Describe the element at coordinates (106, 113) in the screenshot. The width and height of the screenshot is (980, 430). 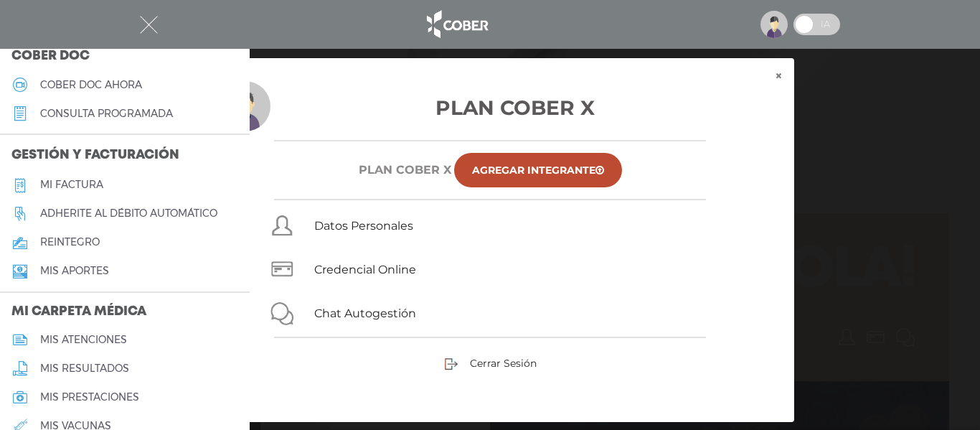
I see `h5: consulta programada` at that location.